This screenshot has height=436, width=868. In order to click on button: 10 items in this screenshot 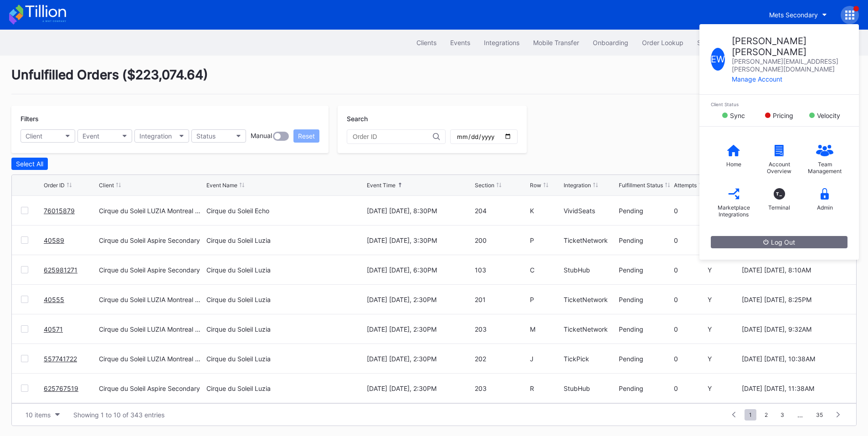, I will do `click(42, 414)`.